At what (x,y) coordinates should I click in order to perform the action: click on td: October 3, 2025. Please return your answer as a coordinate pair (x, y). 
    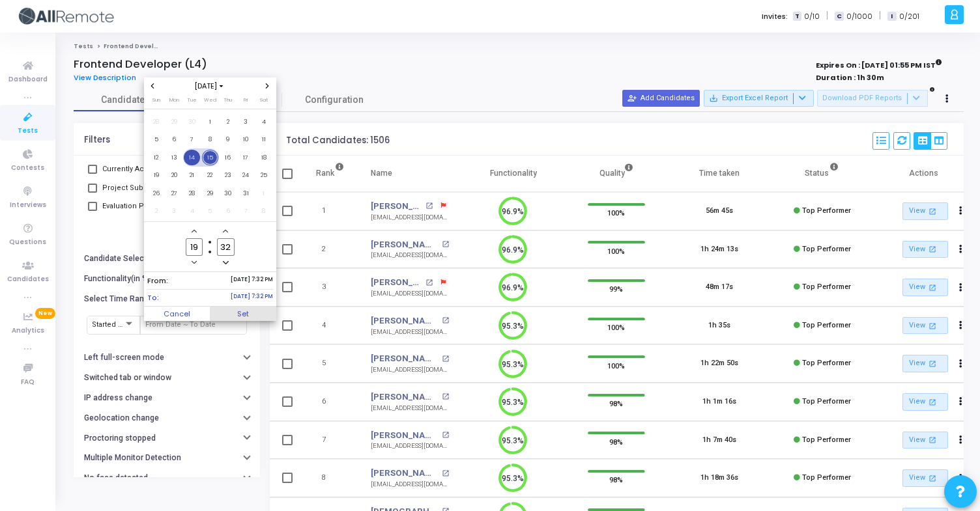
    Looking at the image, I should click on (247, 122).